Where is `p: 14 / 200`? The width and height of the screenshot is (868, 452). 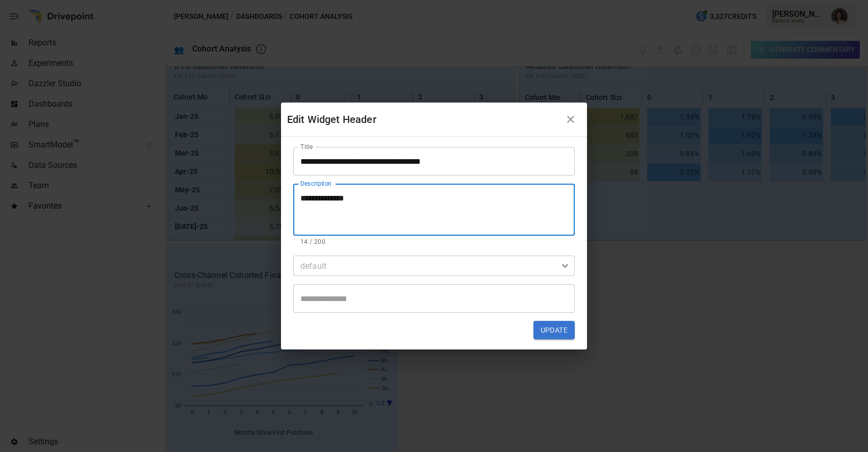
p: 14 / 200 is located at coordinates (434, 242).